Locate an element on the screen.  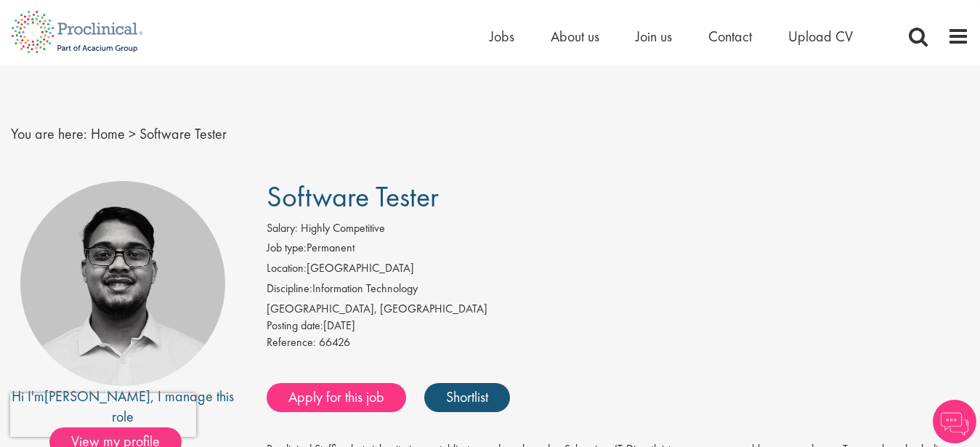
span: Contact is located at coordinates (730, 36).